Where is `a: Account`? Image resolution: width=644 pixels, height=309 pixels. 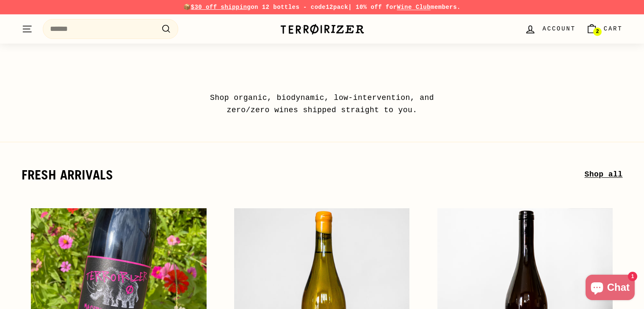 a: Account is located at coordinates (550, 29).